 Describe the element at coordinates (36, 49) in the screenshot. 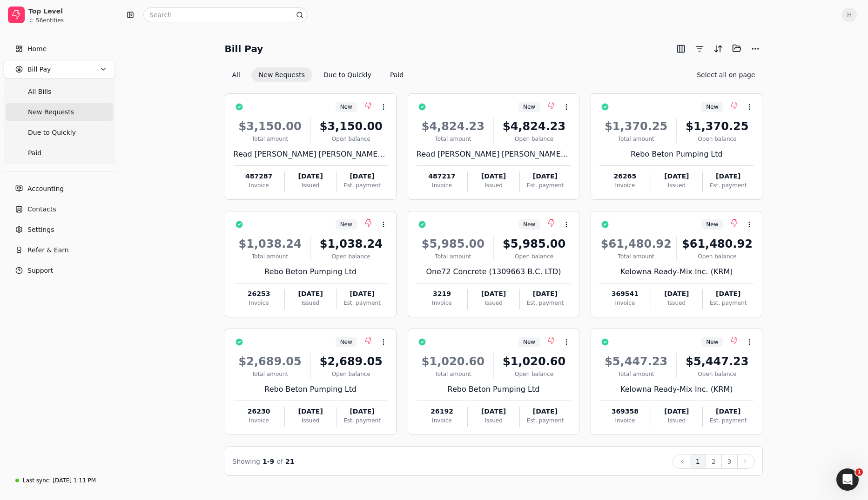

I see `span: Home` at that location.